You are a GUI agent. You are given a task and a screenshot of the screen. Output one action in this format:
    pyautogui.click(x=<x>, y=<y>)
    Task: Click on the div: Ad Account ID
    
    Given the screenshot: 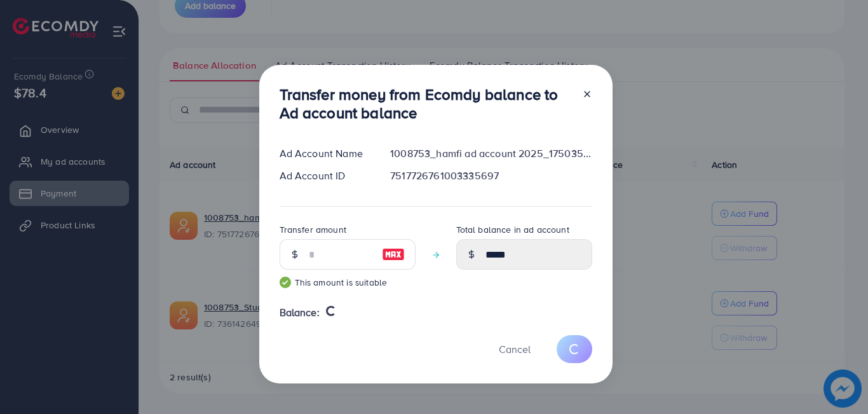 What is the action you would take?
    pyautogui.click(x=325, y=175)
    